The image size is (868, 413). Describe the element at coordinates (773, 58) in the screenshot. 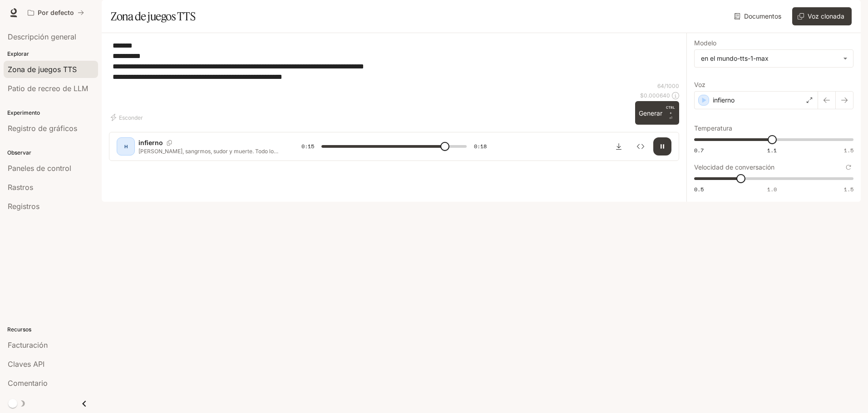

I see `div: en el mundo-tts-1-max` at that location.